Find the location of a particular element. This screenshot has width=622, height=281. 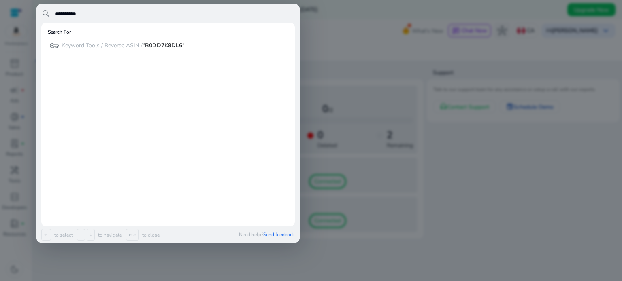

p: Keyword Tools / Reverse ASIN / is located at coordinates (123, 46).